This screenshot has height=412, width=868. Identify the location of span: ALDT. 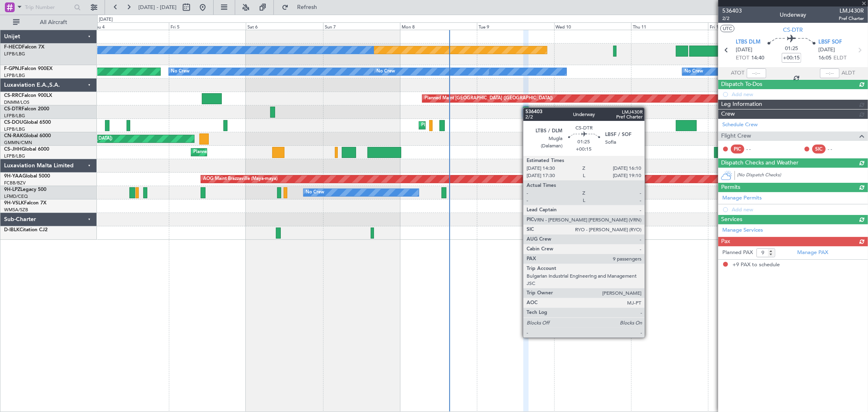
(848, 73).